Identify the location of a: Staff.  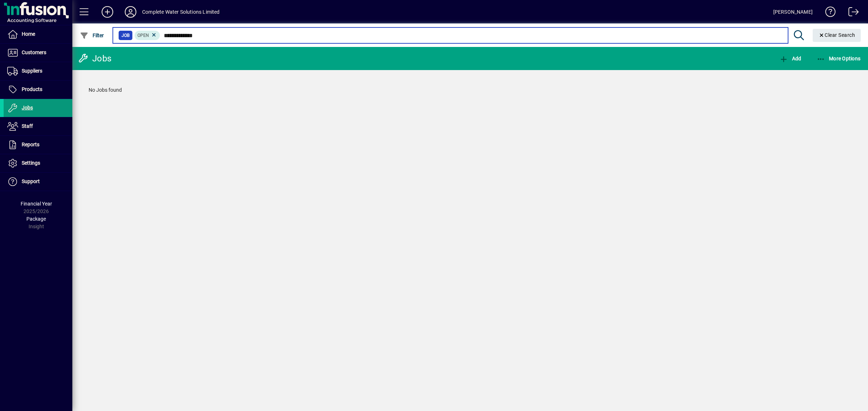
(38, 126).